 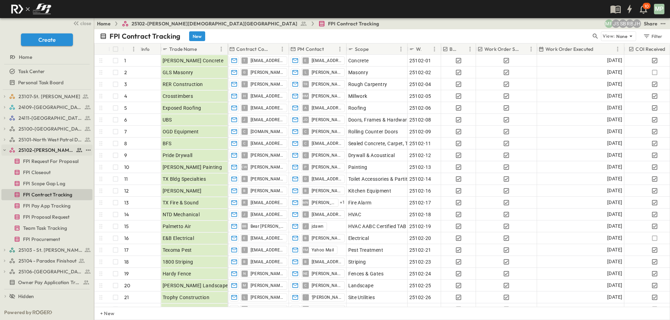 I want to click on p: 18, so click(x=126, y=262).